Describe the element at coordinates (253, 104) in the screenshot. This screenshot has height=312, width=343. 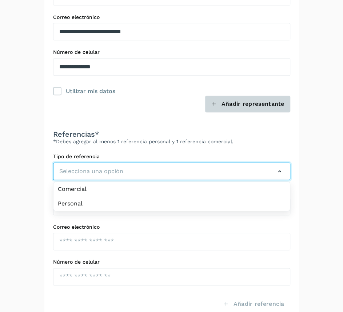
I see `span: Añadir representante` at that location.